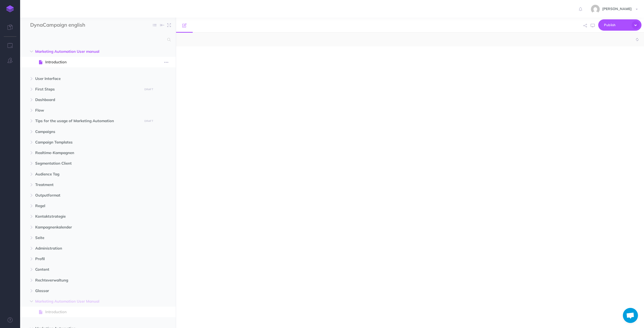 The width and height of the screenshot is (644, 328). I want to click on span: Segmentation Client, so click(87, 163).